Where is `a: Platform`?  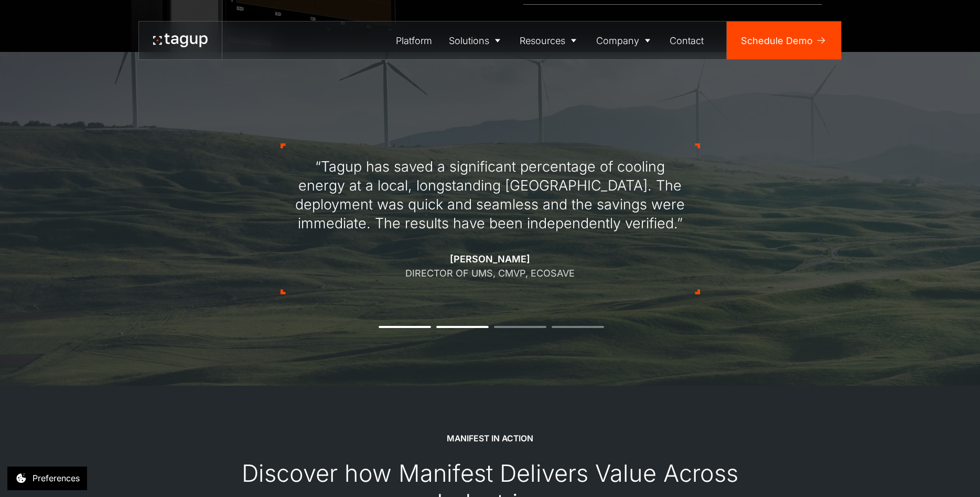
a: Platform is located at coordinates (414, 40).